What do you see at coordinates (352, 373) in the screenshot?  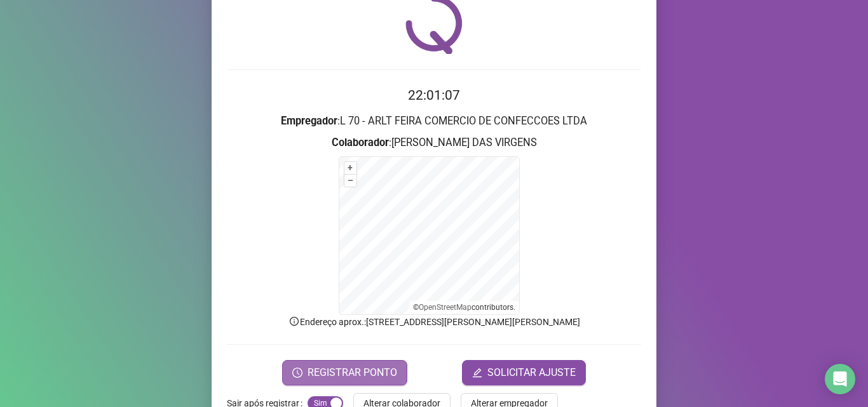 I see `span: REGISTRAR PONTO` at bounding box center [352, 373].